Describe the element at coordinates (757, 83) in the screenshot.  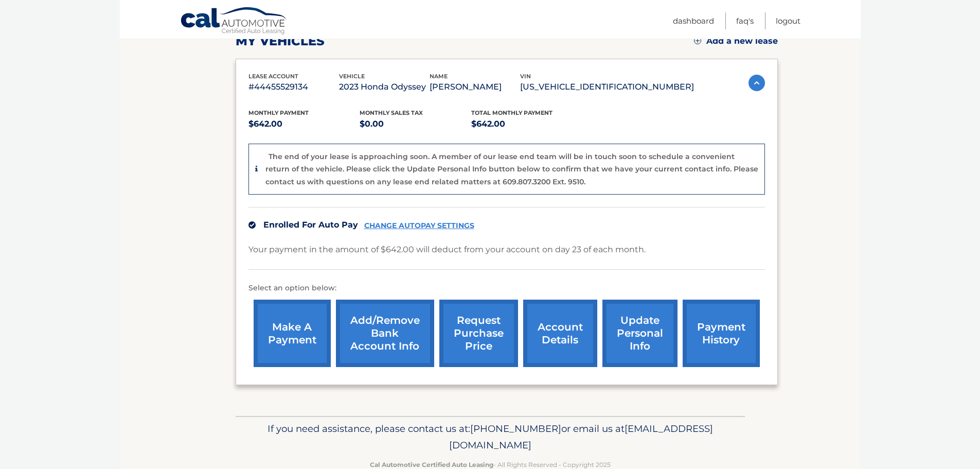
I see `img: accordion-active.svg` at that location.